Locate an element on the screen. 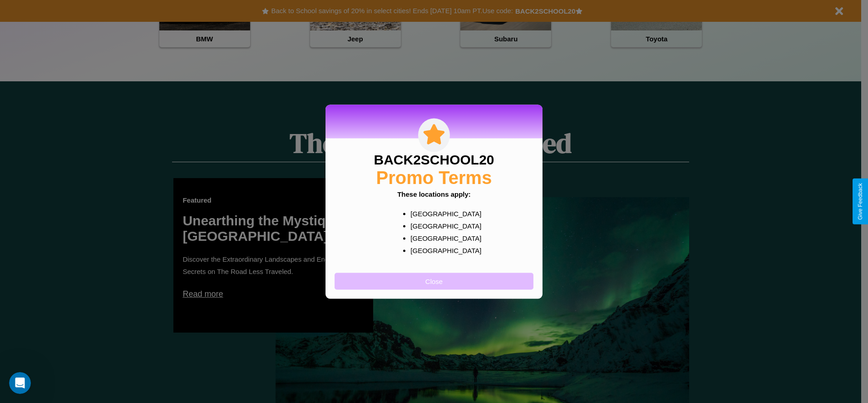 The height and width of the screenshot is (403, 868). button: Close is located at coordinates (434, 280).